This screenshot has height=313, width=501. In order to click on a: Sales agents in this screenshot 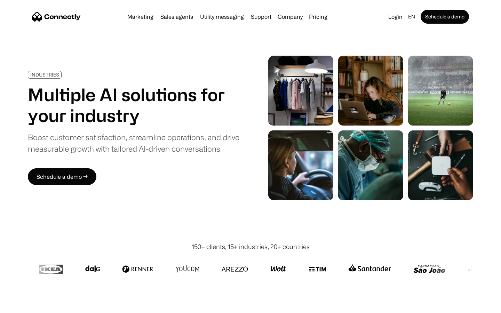, I will do `click(177, 17)`.